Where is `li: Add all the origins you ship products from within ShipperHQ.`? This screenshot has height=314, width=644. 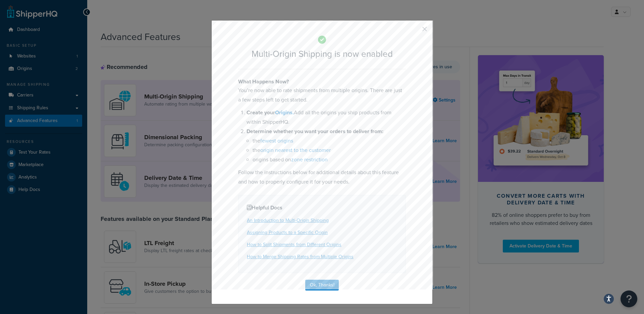
li: Add all the origins you ship products from within ShipperHQ. is located at coordinates (326, 117).